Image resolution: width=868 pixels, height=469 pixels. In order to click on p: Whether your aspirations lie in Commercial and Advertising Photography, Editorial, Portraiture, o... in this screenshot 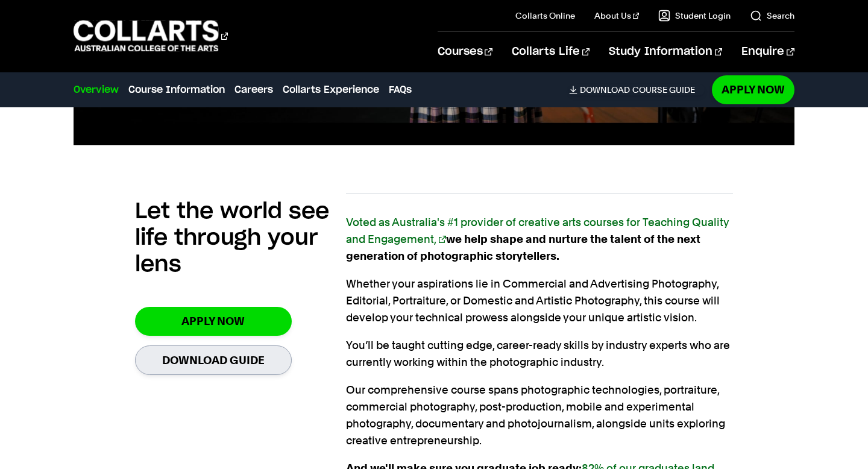, I will do `click(540, 301)`.